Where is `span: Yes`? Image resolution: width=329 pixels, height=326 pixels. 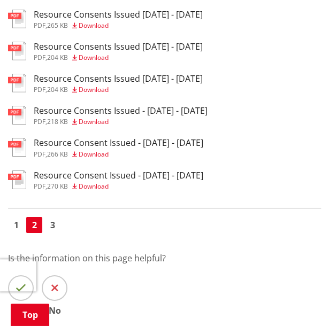 span: Yes is located at coordinates (21, 311).